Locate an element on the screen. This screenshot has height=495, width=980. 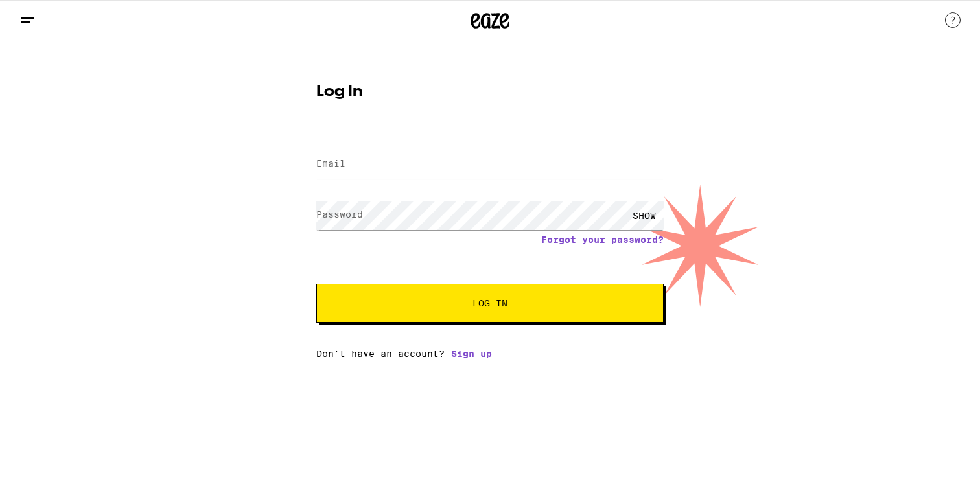
a: Sign up is located at coordinates (471, 354).